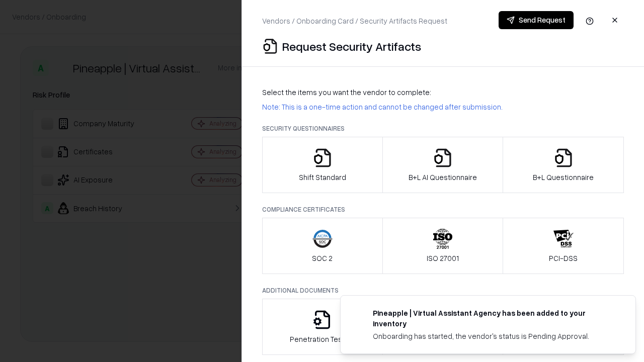  What do you see at coordinates (492, 335) in the screenshot?
I see `div: Onboarding has started, the vendor's status is Pending Approval.` at bounding box center [492, 335].